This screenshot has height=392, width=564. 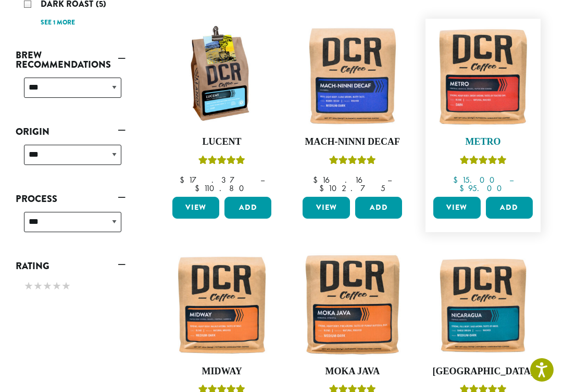 What do you see at coordinates (483, 76) in the screenshot?
I see `img: Metro-12oz-300x300.jpg` at bounding box center [483, 76].